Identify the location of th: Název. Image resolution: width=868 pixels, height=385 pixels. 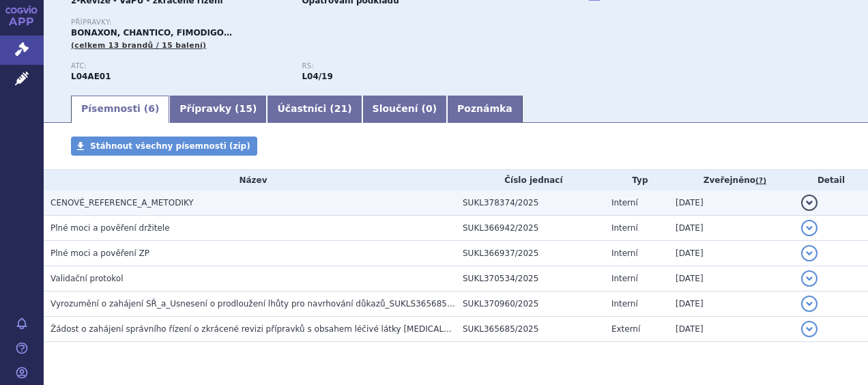
(249, 180).